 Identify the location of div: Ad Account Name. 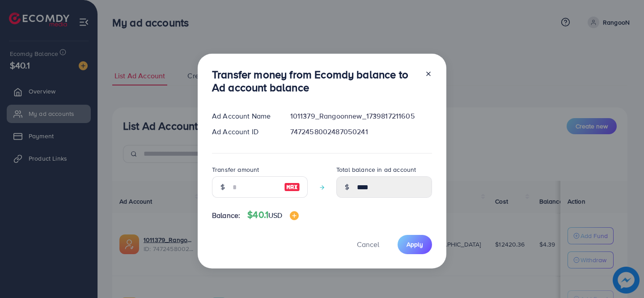
(243, 116).